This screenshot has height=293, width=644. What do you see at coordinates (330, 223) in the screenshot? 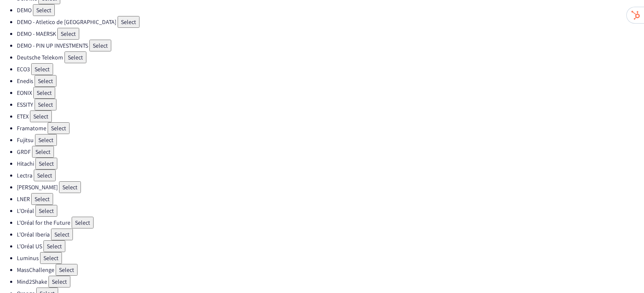
I see `li: L'Oréal for the Future` at bounding box center [330, 223].